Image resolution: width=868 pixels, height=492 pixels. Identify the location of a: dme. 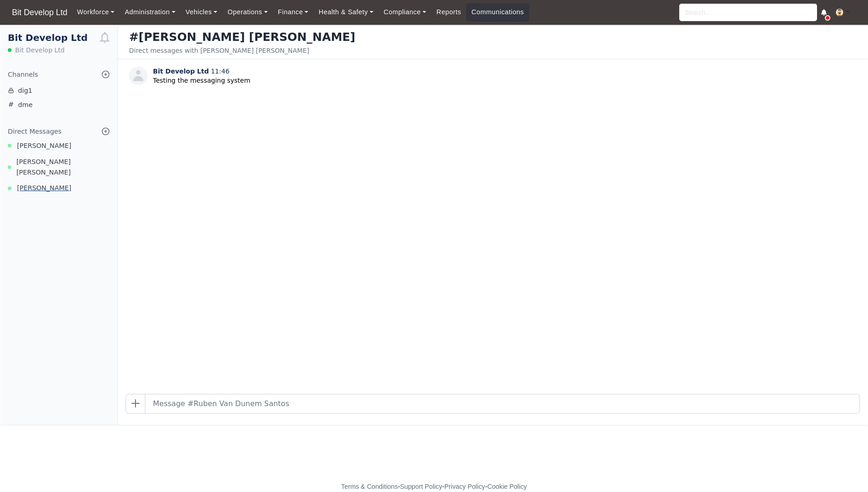
(59, 105).